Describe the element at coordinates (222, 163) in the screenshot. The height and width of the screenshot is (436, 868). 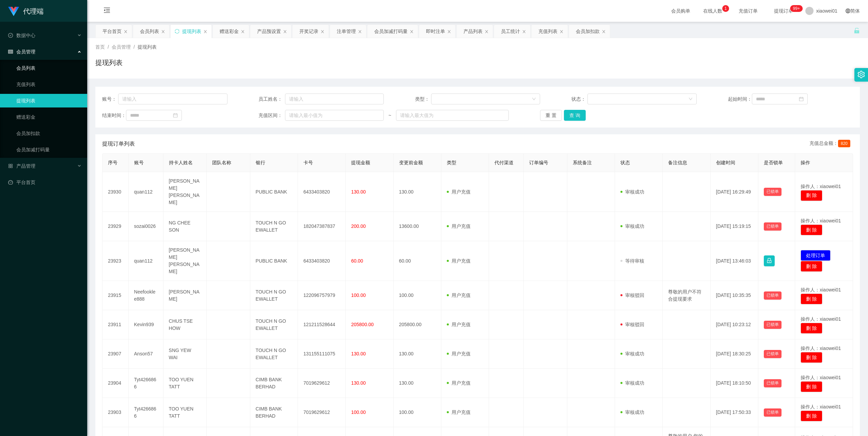
I see `span: 团队名称` at that location.